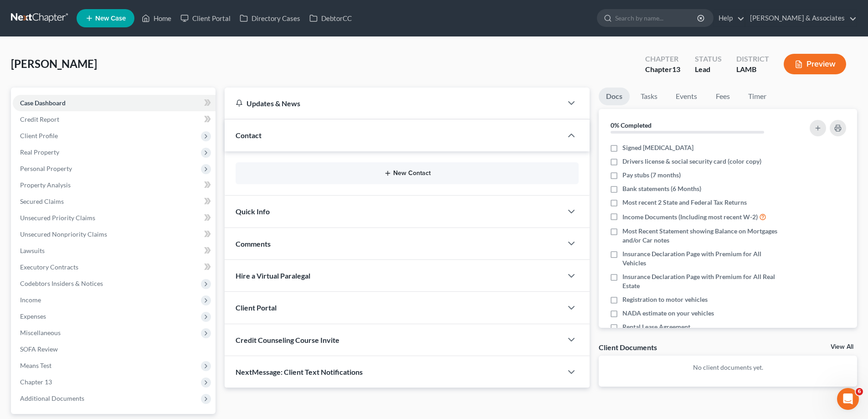  I want to click on a: SOFA Review, so click(114, 350).